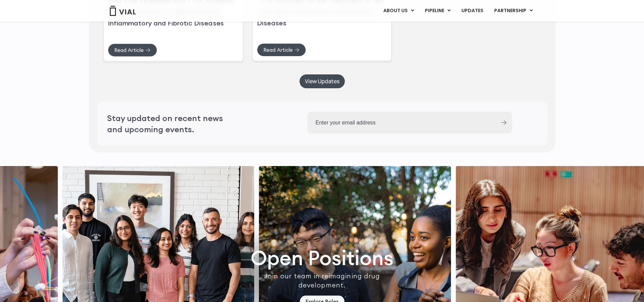 Image resolution: width=644 pixels, height=302 pixels. What do you see at coordinates (322, 81) in the screenshot?
I see `a: View Updates` at bounding box center [322, 81].